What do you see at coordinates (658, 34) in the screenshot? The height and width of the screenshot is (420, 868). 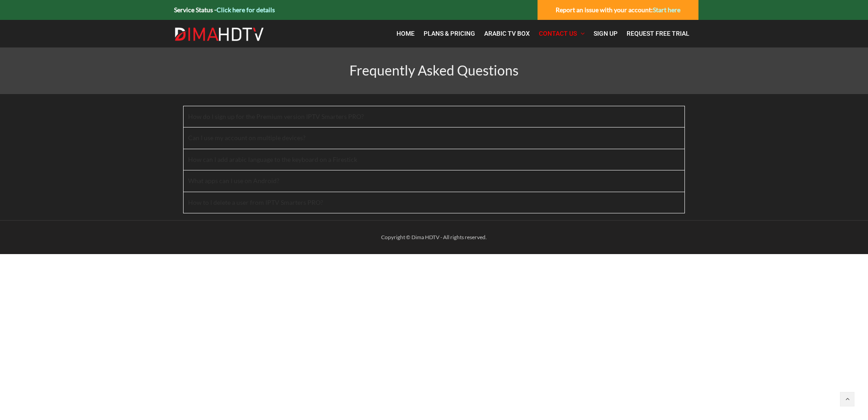 I see `a: Request Free Trial` at bounding box center [658, 34].